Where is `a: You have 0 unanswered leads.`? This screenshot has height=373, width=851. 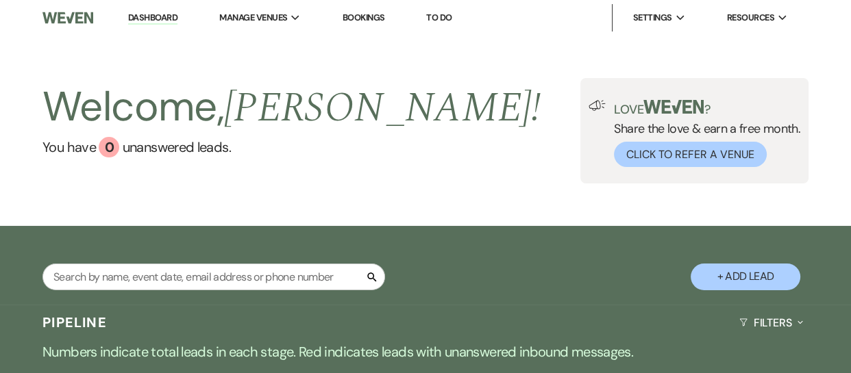 a: You have 0 unanswered leads. is located at coordinates (291, 147).